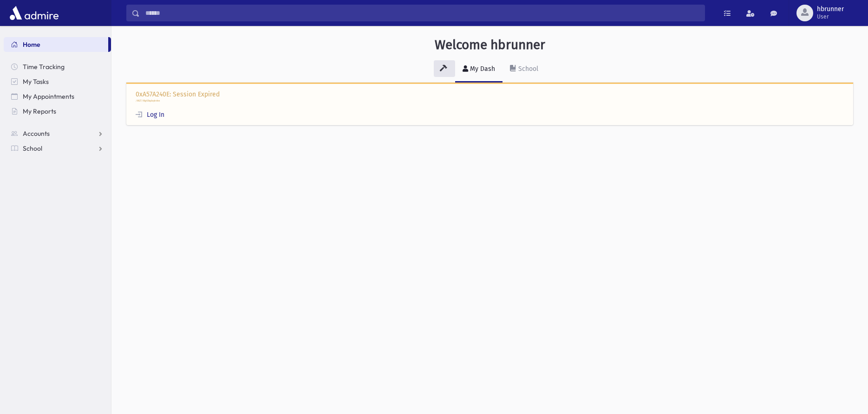 This screenshot has width=868, height=414. What do you see at coordinates (830, 17) in the screenshot?
I see `span: User` at bounding box center [830, 17].